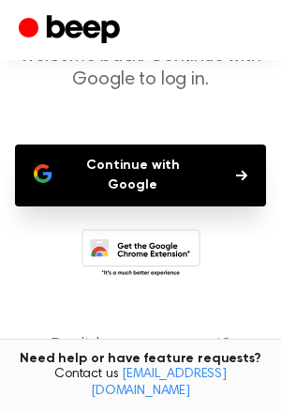 Image resolution: width=281 pixels, height=411 pixels. I want to click on p: Don’t have an account?, so click(141, 358).